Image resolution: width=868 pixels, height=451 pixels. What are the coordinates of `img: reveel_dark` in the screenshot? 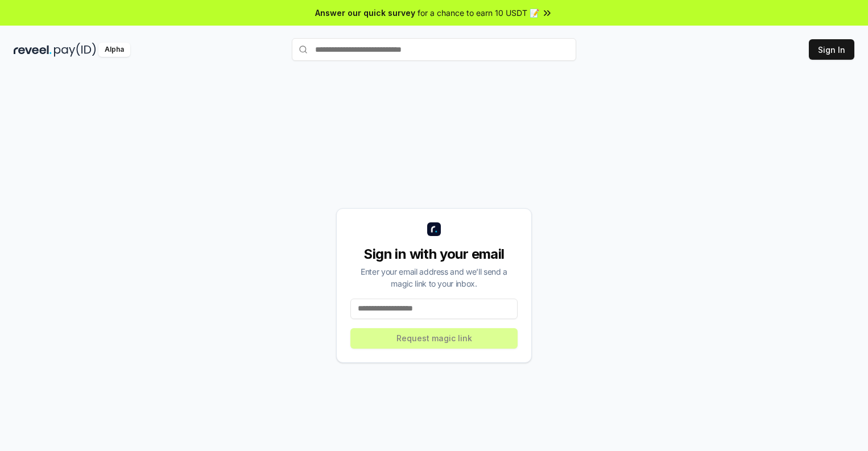 It's located at (32, 50).